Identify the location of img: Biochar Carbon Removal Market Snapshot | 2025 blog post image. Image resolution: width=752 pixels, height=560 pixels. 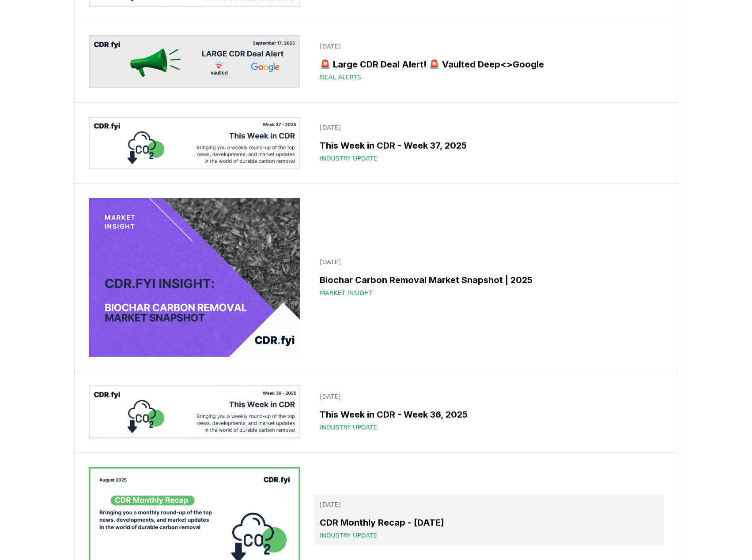
(194, 278).